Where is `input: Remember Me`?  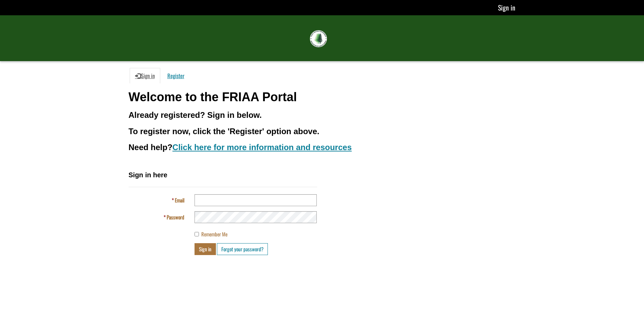 input: Remember Me is located at coordinates (196, 234).